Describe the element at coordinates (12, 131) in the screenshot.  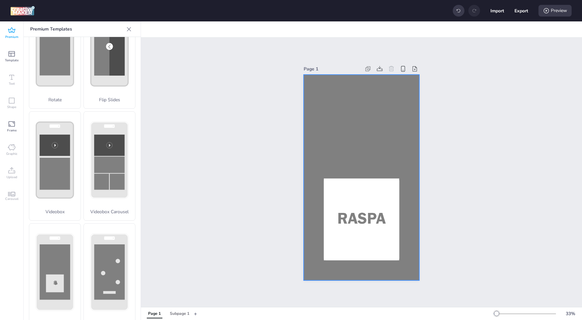
I see `span: Frame` at that location.